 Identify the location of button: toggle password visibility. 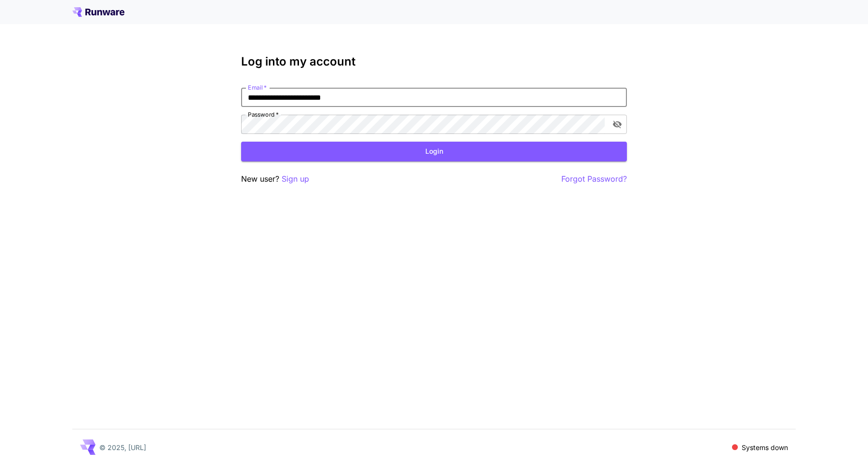
(617, 124).